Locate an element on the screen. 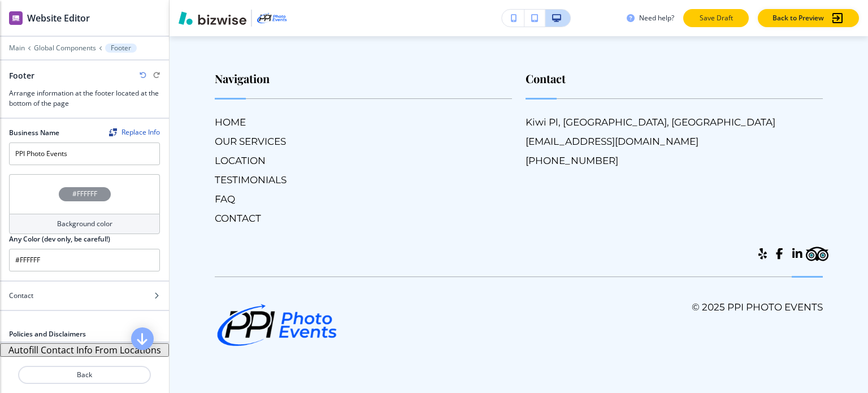 The width and height of the screenshot is (868, 393). h6: CONTACT is located at coordinates (363, 218).